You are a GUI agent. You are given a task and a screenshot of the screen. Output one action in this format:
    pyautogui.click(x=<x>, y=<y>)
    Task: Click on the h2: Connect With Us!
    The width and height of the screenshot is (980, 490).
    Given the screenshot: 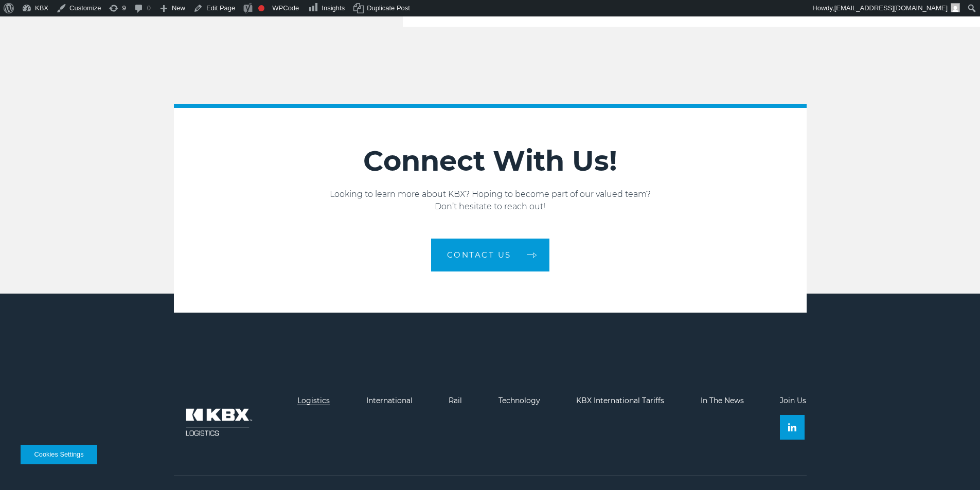 What is the action you would take?
    pyautogui.click(x=490, y=161)
    